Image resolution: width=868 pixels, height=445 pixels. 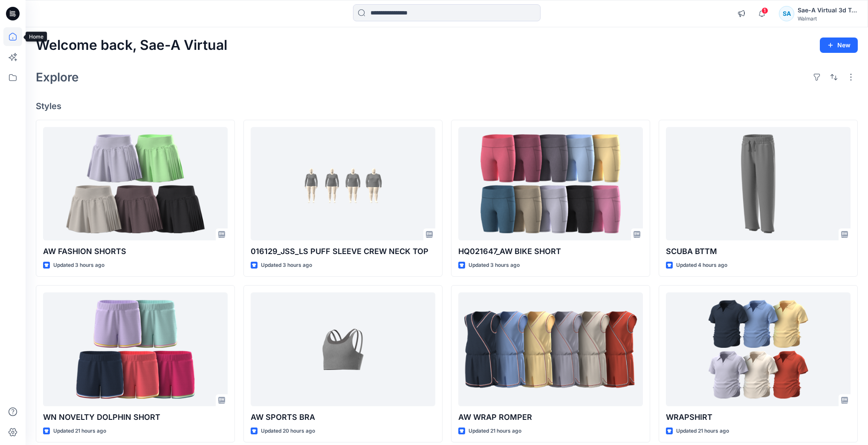 I want to click on p: SCUBA BTTM, so click(x=758, y=252).